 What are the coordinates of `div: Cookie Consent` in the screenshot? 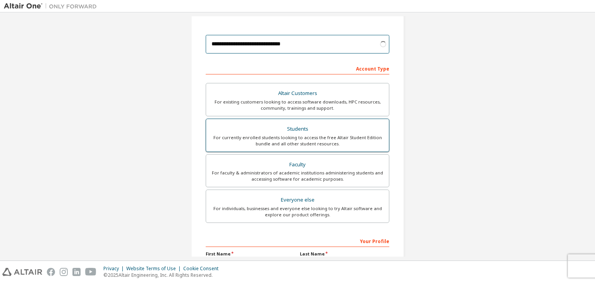 It's located at (203, 269).